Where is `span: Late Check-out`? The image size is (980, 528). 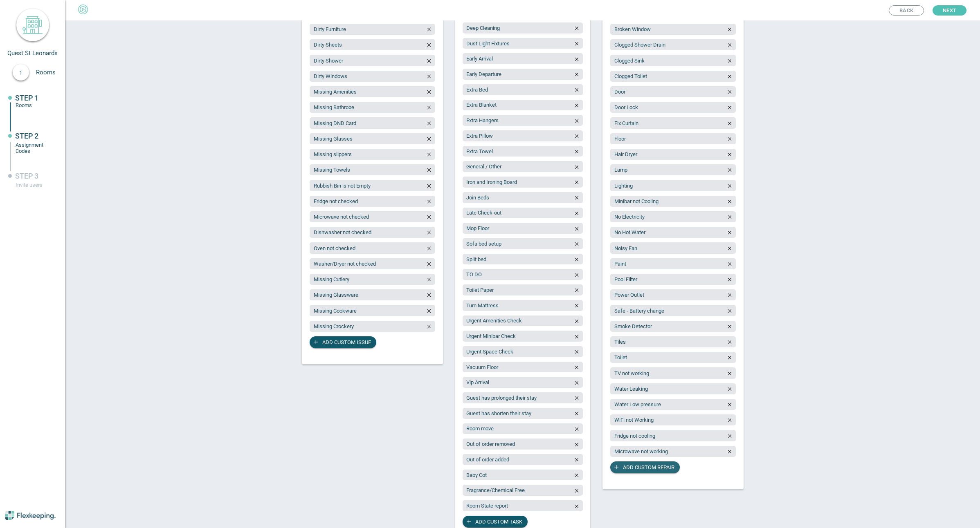
span: Late Check-out is located at coordinates (484, 212).